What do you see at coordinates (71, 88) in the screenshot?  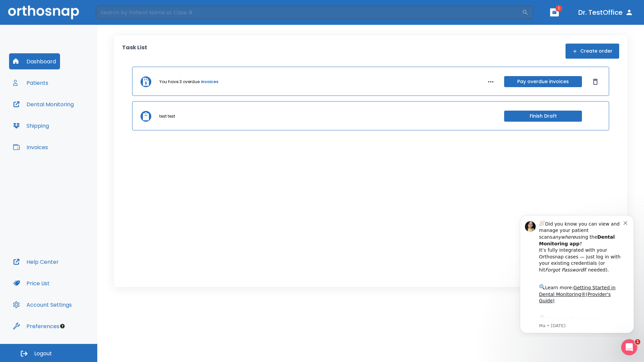 I see `div: Learn more: ​` at bounding box center [71, 88].